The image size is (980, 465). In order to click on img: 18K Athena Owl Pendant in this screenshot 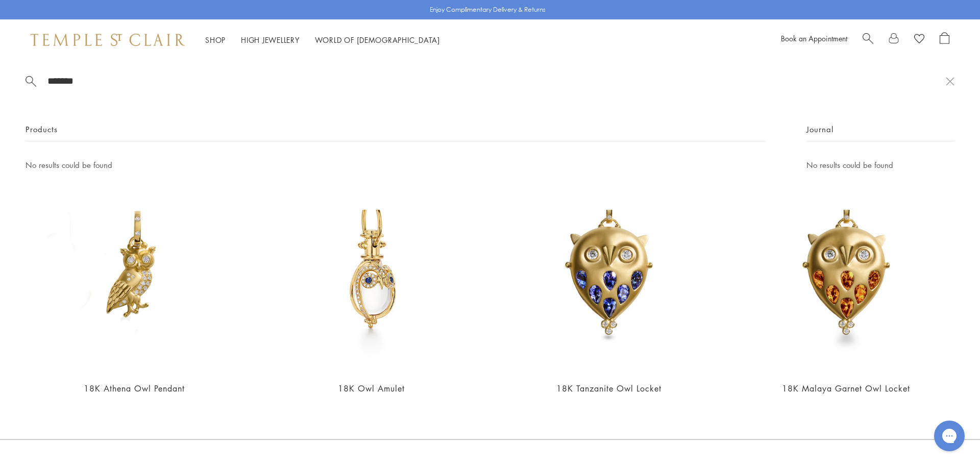, I will do `click(134, 264)`.